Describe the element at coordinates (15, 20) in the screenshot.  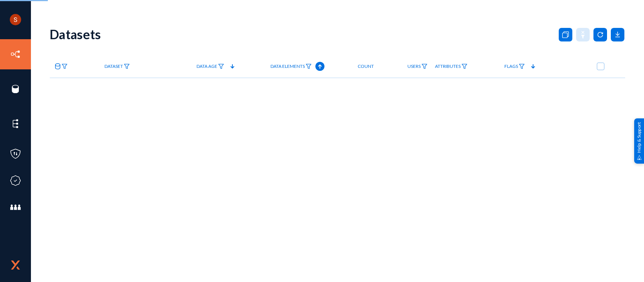
I see `img: ACg8ocLCHWB70YVmYJSZIkanuWRMiAOKj9BOxslbKTvretzi-06qRA=s96-c` at that location.